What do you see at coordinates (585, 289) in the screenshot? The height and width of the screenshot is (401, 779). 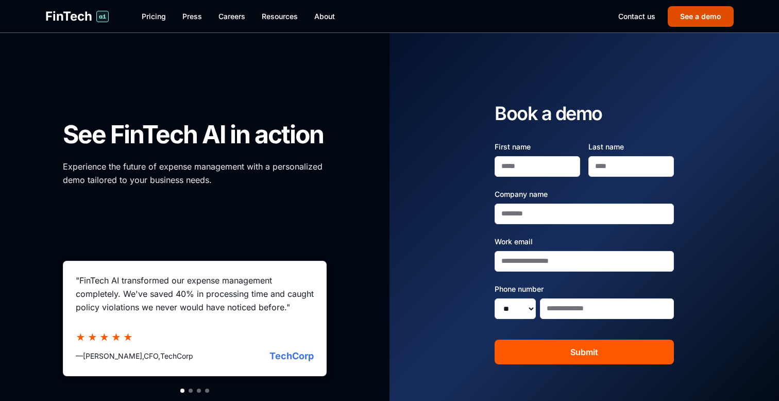 I see `label: Phone number` at bounding box center [585, 289].